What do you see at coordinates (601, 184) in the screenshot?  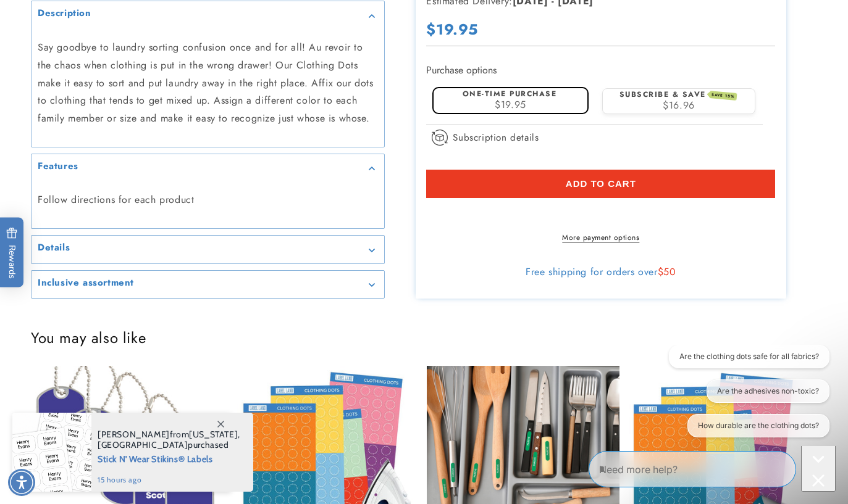 I see `span: Add to cart` at bounding box center [601, 184].